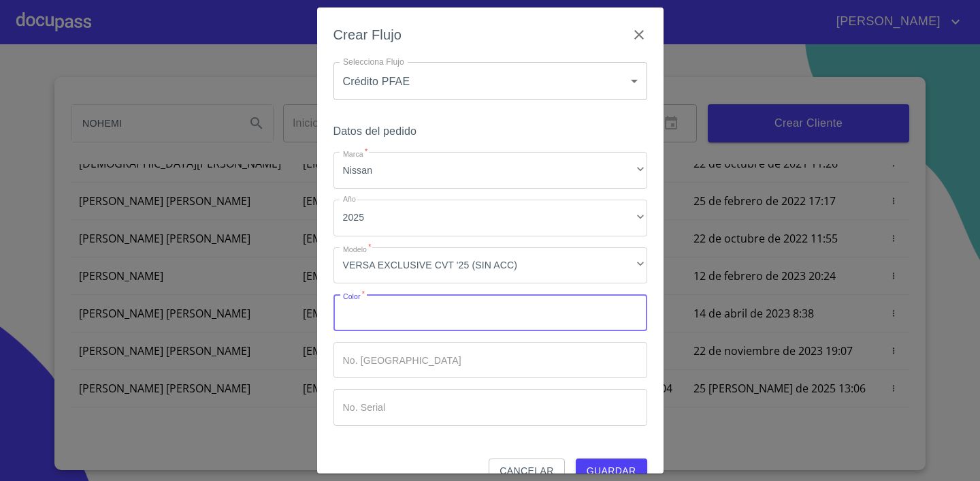 This screenshot has height=481, width=980. What do you see at coordinates (490, 170) in the screenshot?
I see `div: Nissan` at bounding box center [490, 170].